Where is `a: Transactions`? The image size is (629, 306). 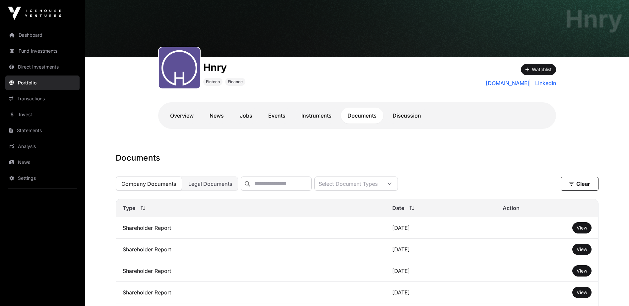 a: Transactions is located at coordinates (42, 99).